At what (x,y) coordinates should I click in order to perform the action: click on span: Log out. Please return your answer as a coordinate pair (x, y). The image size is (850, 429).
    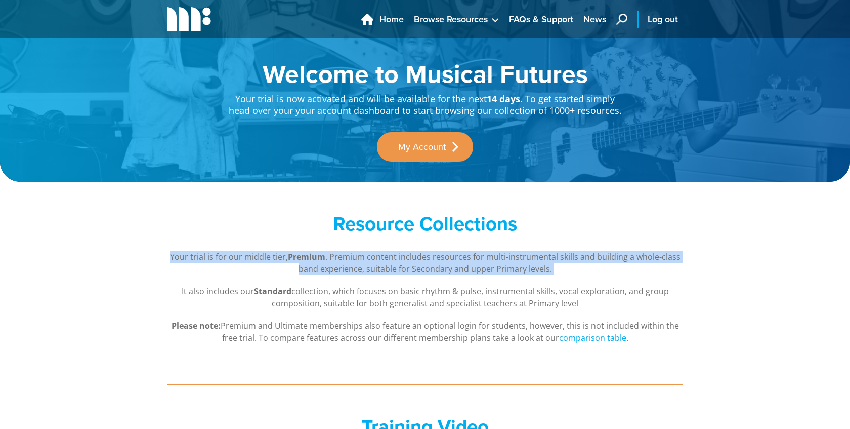
    Looking at the image, I should click on (663, 19).